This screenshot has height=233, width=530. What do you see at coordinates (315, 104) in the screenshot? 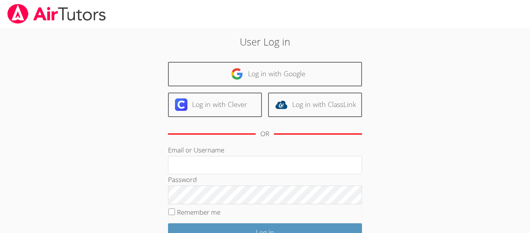
I see `a: Log in with ClassLink` at bounding box center [315, 104].